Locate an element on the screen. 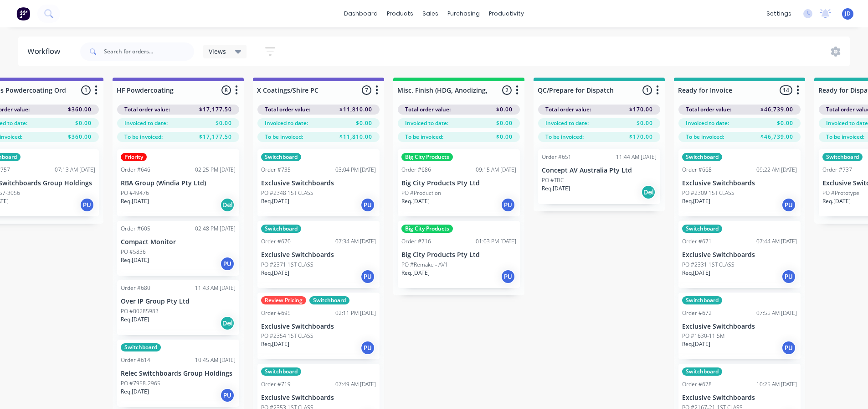  div: Order #695 is located at coordinates (276, 313).